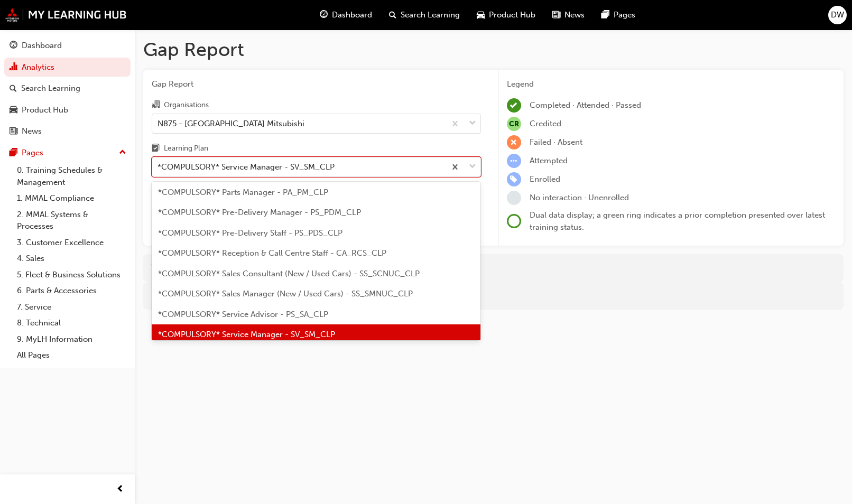 The width and height of the screenshot is (852, 504). I want to click on span: organisation-icon, so click(155, 105).